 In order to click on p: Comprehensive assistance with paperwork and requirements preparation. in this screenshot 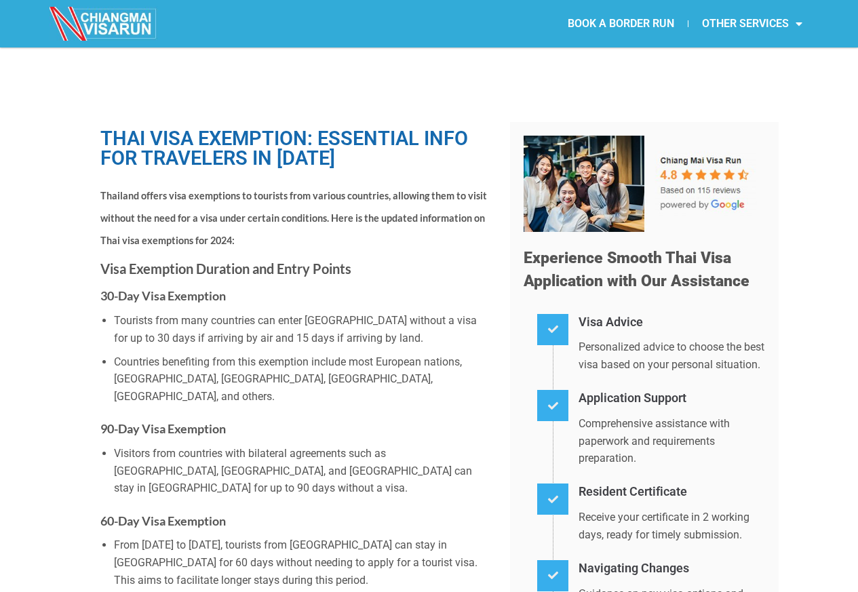, I will do `click(671, 441)`.